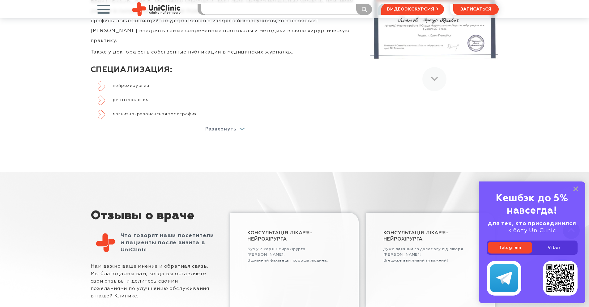 The image size is (589, 307). I want to click on a: Viber, so click(554, 247).